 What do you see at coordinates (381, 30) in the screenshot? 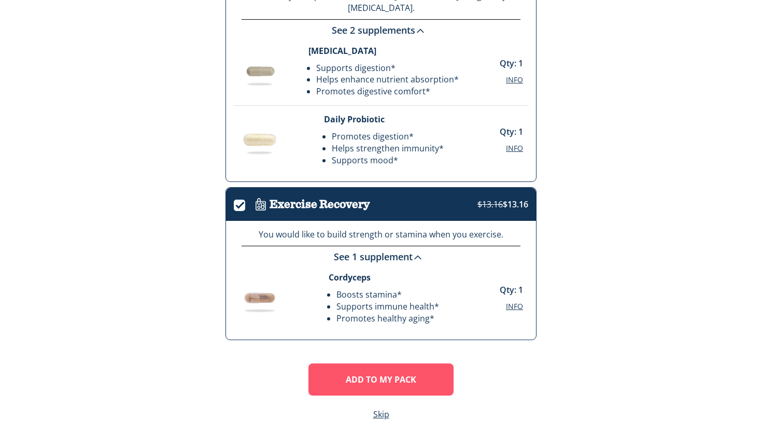
I see `a: See 2 supplements` at bounding box center [381, 30].